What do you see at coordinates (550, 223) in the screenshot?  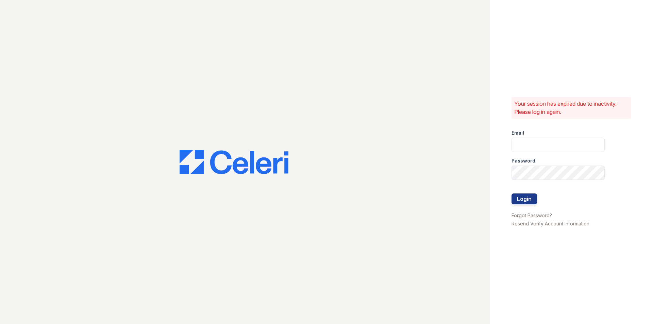 I see `a: Resend Verify Account Information` at bounding box center [550, 223].